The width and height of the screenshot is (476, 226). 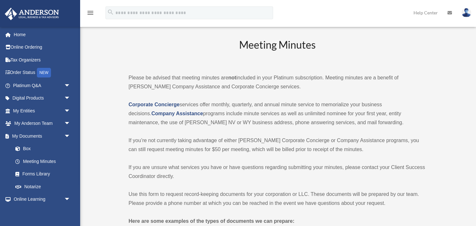 What do you see at coordinates (32, 14) in the screenshot?
I see `img: Anderson Advisors Platinum Portal` at bounding box center [32, 14].